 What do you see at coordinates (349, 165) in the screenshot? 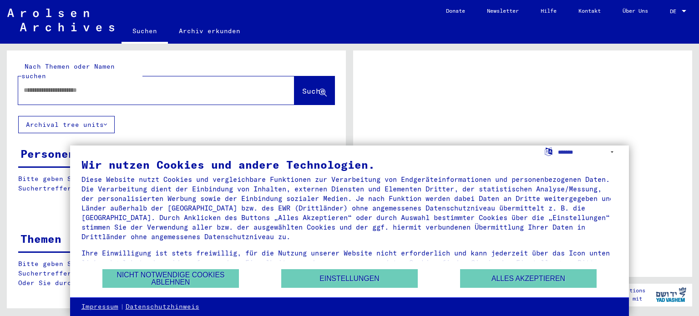
I see `div: Wir nutzen Cookies und andere Technologien.` at bounding box center [349, 165].